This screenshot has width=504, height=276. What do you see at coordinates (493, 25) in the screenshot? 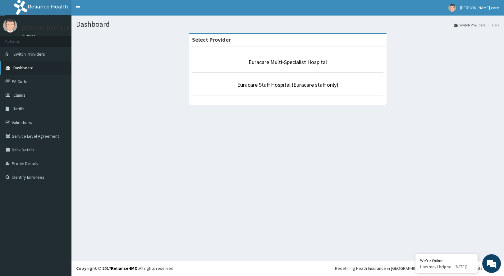
I see `li: Here` at bounding box center [493, 25].